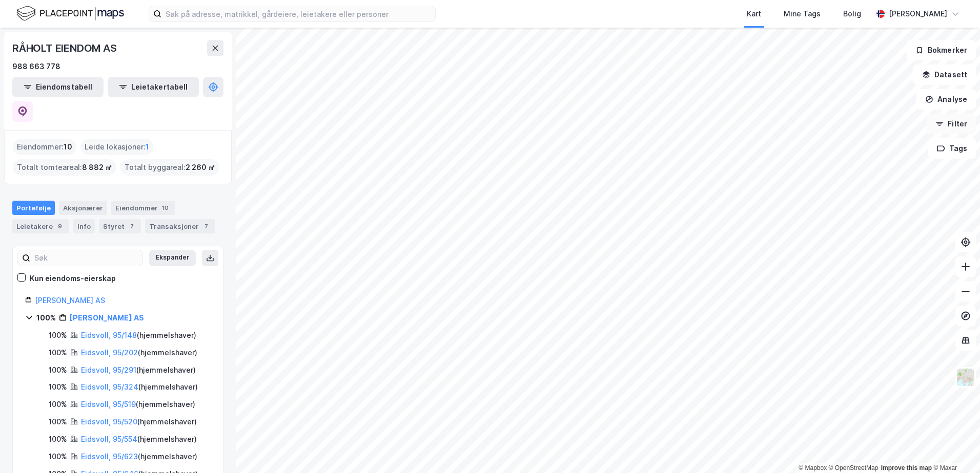 This screenshot has width=980, height=473. What do you see at coordinates (153, 87) in the screenshot?
I see `button: Leietakertabell` at bounding box center [153, 87].